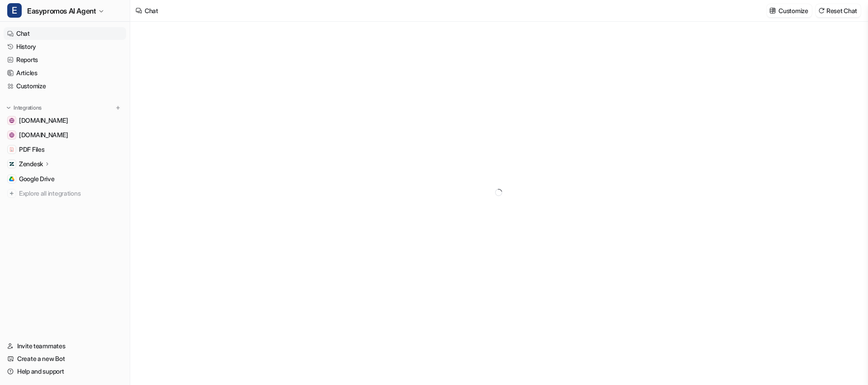  I want to click on button: Integrations, so click(24, 108).